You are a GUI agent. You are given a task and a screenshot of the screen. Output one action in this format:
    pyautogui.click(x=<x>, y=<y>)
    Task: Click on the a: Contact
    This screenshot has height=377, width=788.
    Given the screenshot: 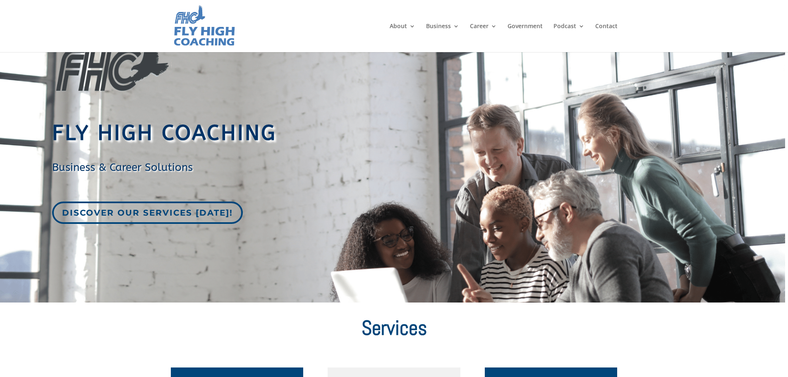 What is the action you would take?
    pyautogui.click(x=607, y=38)
    